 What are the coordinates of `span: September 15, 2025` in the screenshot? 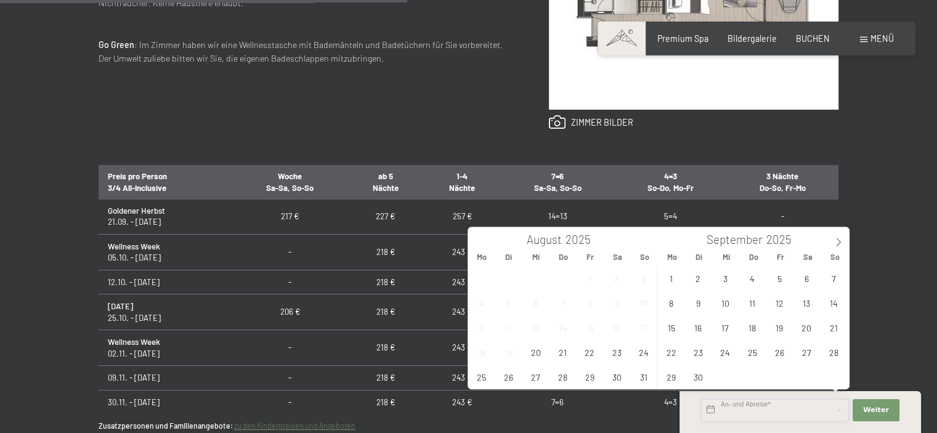 It's located at (671, 327).